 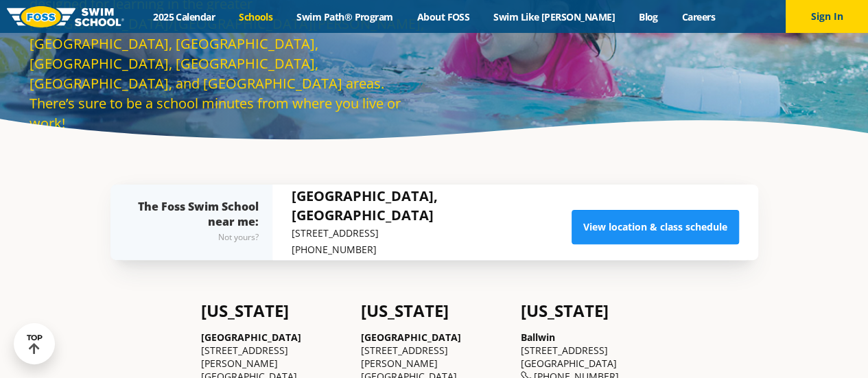 I want to click on a: View location & class schedule, so click(x=655, y=227).